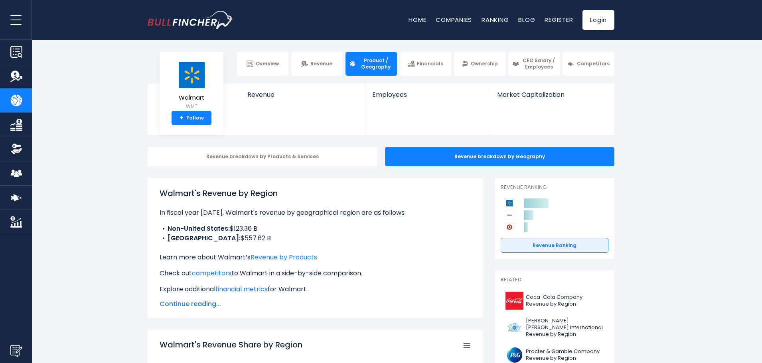  What do you see at coordinates (211, 273) in the screenshot?
I see `a: competitors` at bounding box center [211, 273].